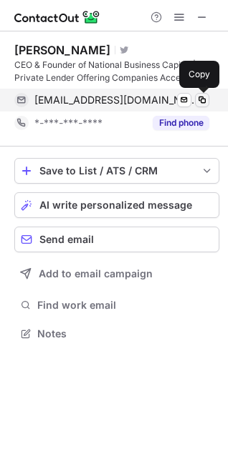  I want to click on span: Notes, so click(125, 334).